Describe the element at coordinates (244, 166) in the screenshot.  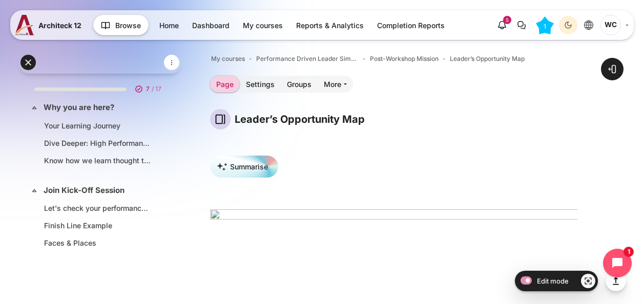
I see `button: Summarise` at that location.